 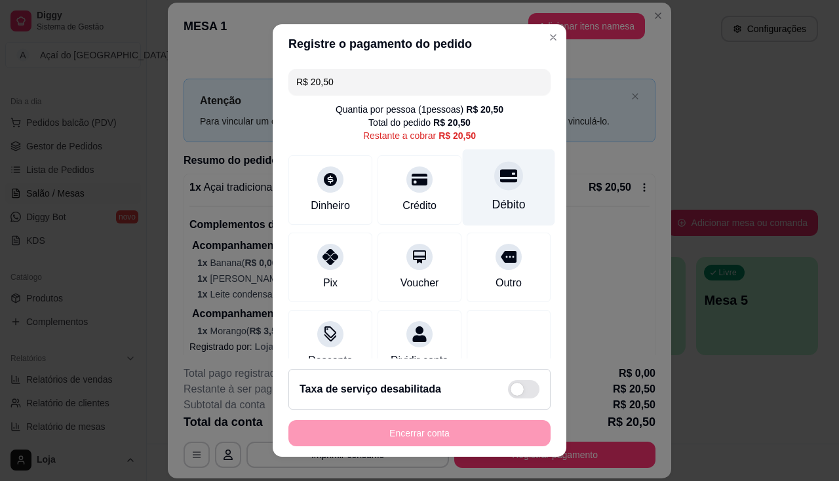 What do you see at coordinates (420, 44) in the screenshot?
I see `header: Registre o pagamento do pedido` at bounding box center [420, 44].